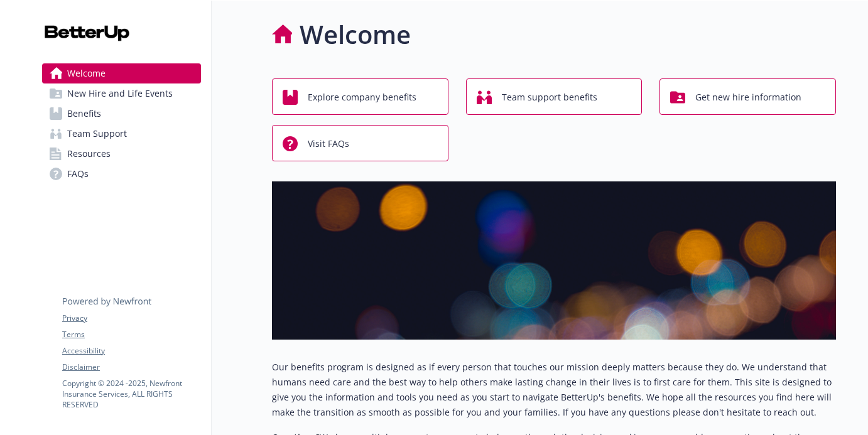 Image resolution: width=868 pixels, height=435 pixels. Describe the element at coordinates (121, 134) in the screenshot. I see `a: Team Support` at that location.